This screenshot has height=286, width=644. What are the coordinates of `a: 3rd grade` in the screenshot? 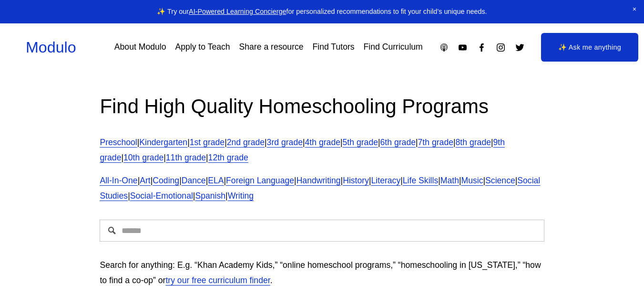 It's located at (285, 142).